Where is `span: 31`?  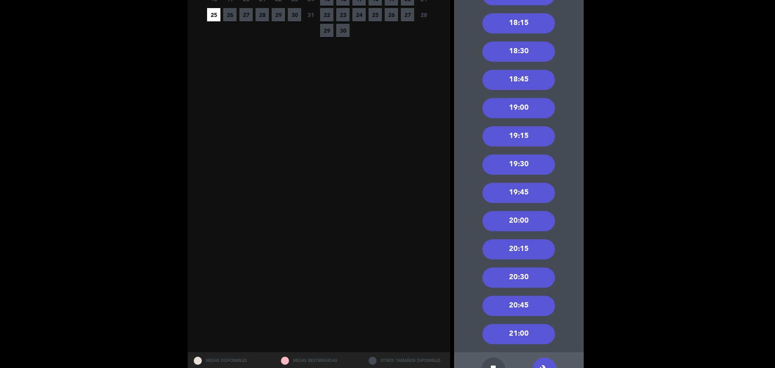 span: 31 is located at coordinates (310, 15).